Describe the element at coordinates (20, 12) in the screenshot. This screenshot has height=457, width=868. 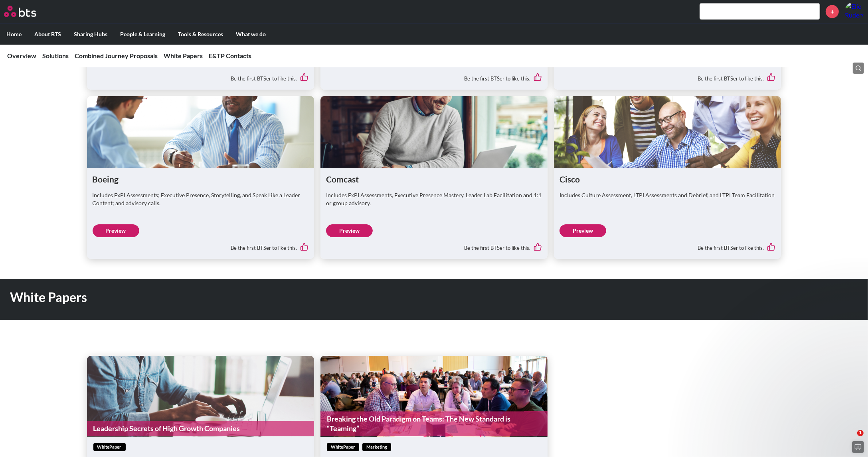
I see `img: BTS Logo` at that location.